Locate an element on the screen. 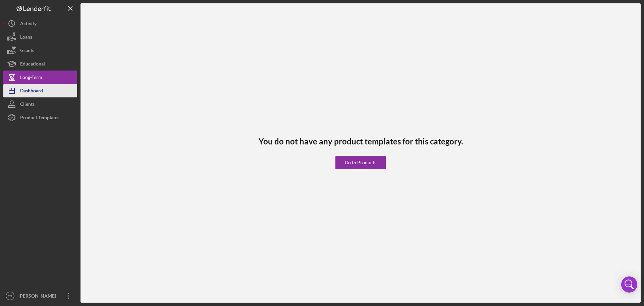 The image size is (644, 306). a: Loans is located at coordinates (40, 37).